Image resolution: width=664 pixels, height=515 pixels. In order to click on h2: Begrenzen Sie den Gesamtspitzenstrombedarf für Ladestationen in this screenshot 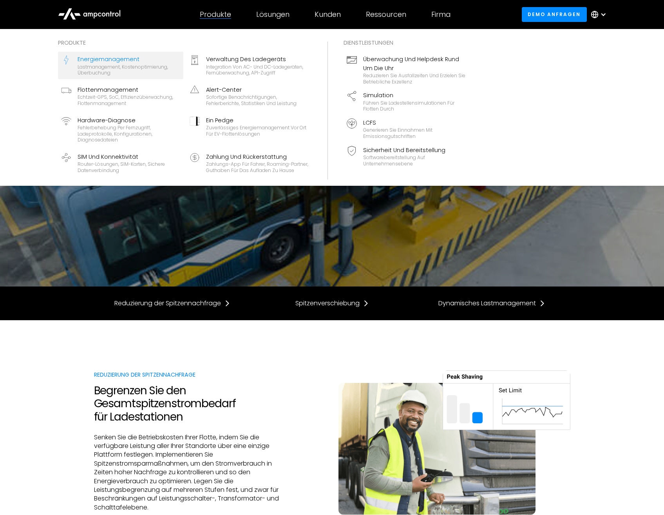, I will do `click(187, 404)`.